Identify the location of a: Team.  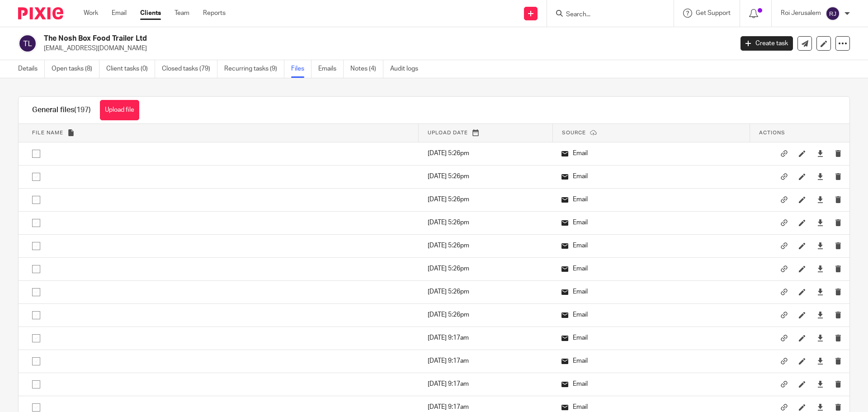
(182, 13).